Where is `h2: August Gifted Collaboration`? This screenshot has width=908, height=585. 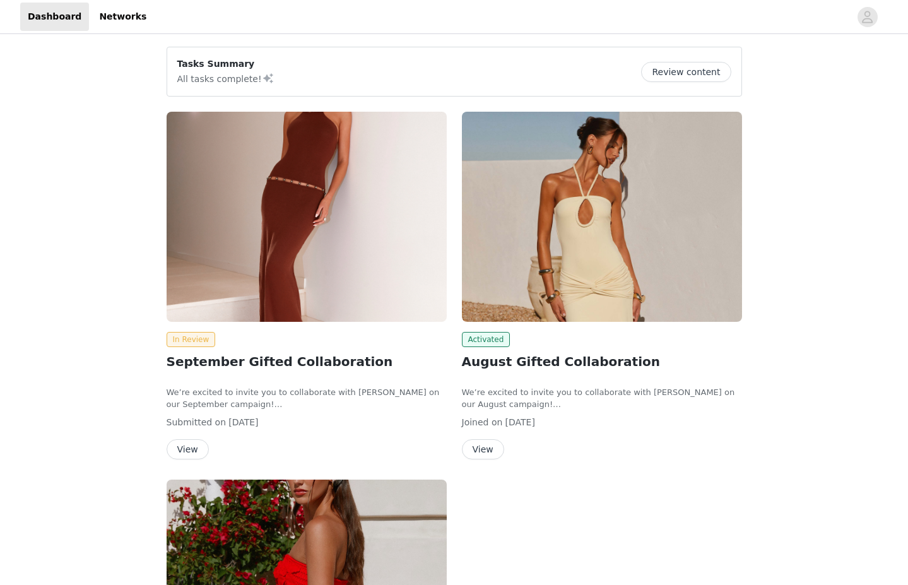 h2: August Gifted Collaboration is located at coordinates (602, 362).